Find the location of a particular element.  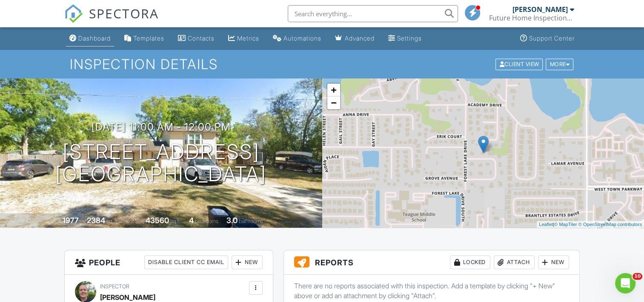

h3: People is located at coordinates (169, 262).